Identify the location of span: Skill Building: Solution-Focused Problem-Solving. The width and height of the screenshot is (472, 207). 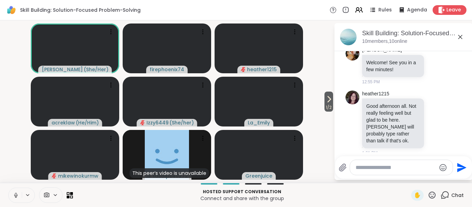
(80, 10).